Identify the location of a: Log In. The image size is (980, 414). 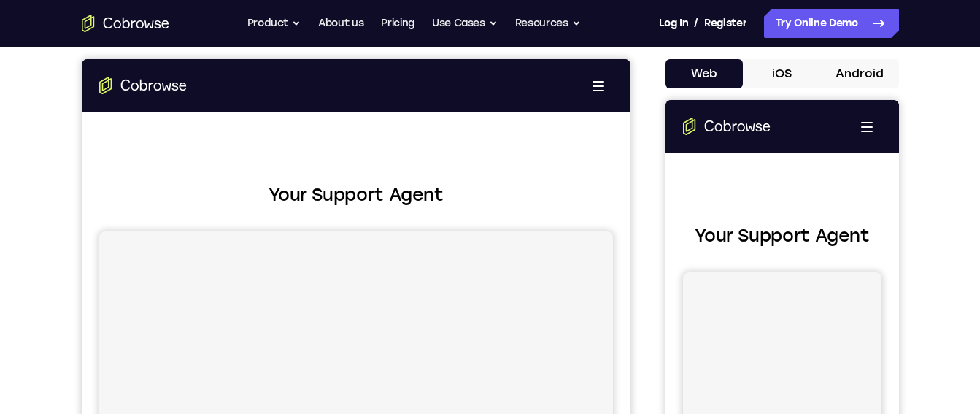
(674, 23).